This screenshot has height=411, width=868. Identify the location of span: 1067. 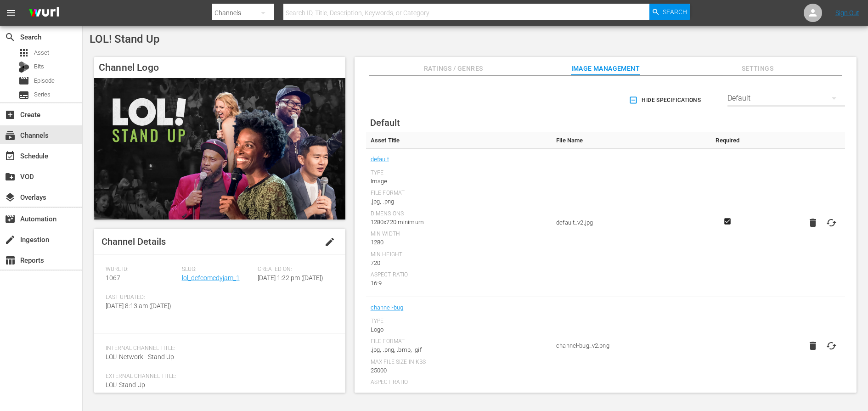
(113, 278).